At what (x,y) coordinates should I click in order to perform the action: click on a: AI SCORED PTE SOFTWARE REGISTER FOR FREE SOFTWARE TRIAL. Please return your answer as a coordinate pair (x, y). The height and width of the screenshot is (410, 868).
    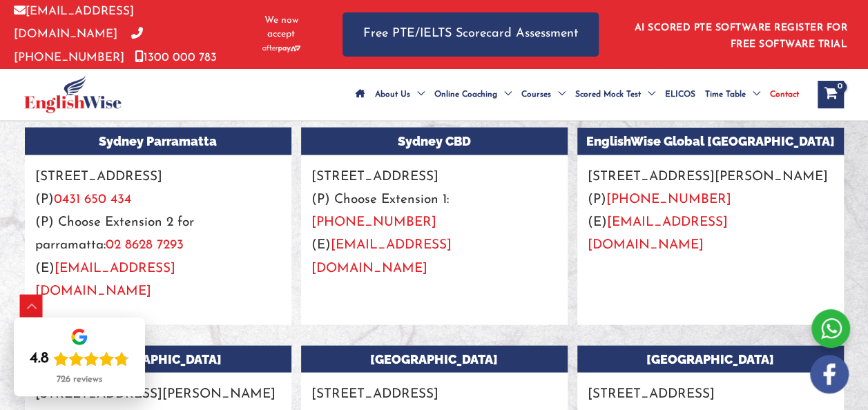
    Looking at the image, I should click on (741, 36).